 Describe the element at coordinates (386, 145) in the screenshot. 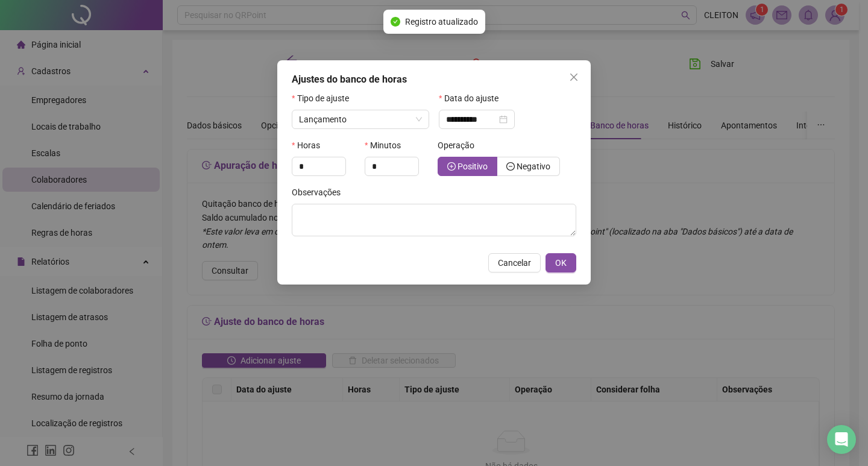

I see `label: Minutos` at that location.